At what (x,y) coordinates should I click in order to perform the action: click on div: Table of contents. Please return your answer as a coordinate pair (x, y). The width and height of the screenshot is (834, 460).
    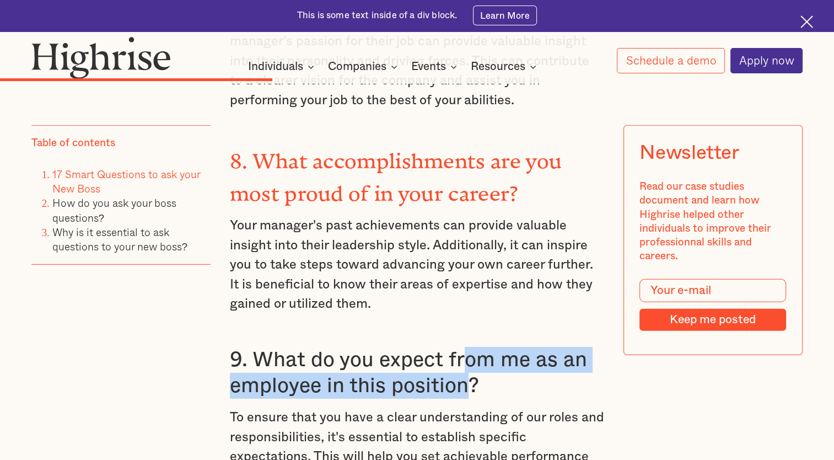
    Looking at the image, I should click on (73, 143).